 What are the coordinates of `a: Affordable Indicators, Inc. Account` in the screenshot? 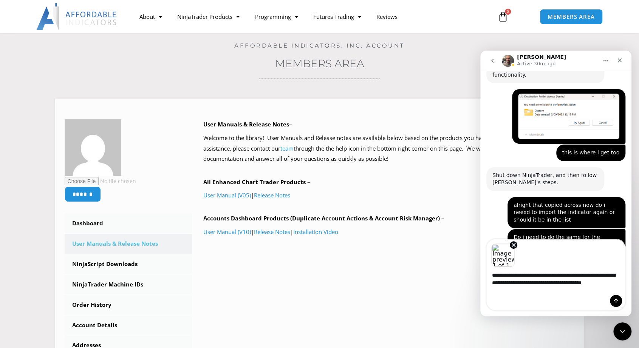 It's located at (319, 45).